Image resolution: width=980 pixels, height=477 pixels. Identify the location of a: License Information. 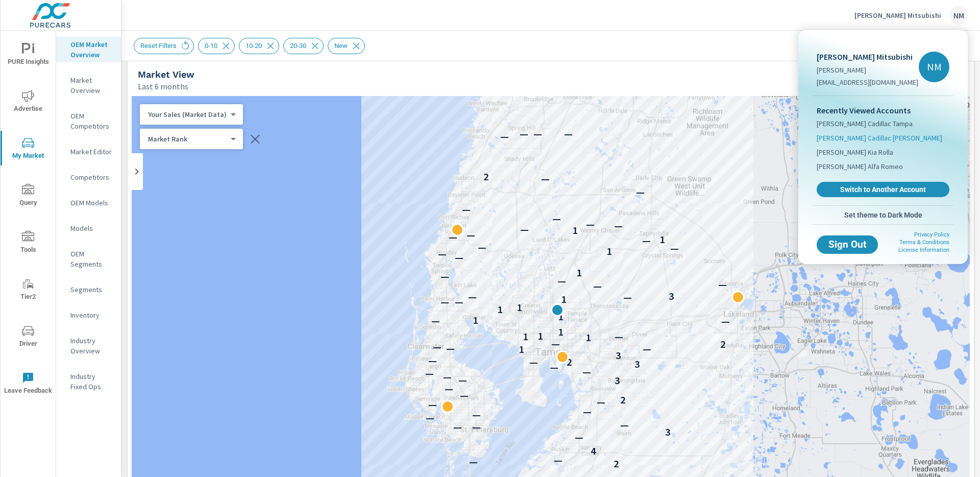
(924, 250).